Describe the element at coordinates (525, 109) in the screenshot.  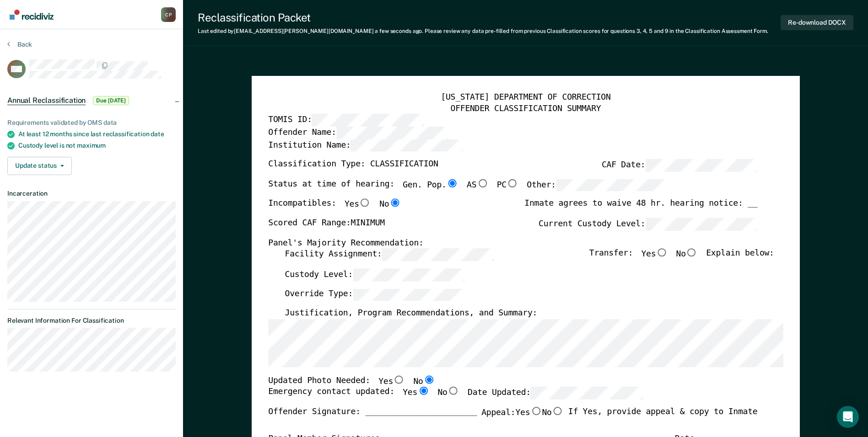
I see `div: OFFENDER CLASSIFICATION SUMMARY` at that location.